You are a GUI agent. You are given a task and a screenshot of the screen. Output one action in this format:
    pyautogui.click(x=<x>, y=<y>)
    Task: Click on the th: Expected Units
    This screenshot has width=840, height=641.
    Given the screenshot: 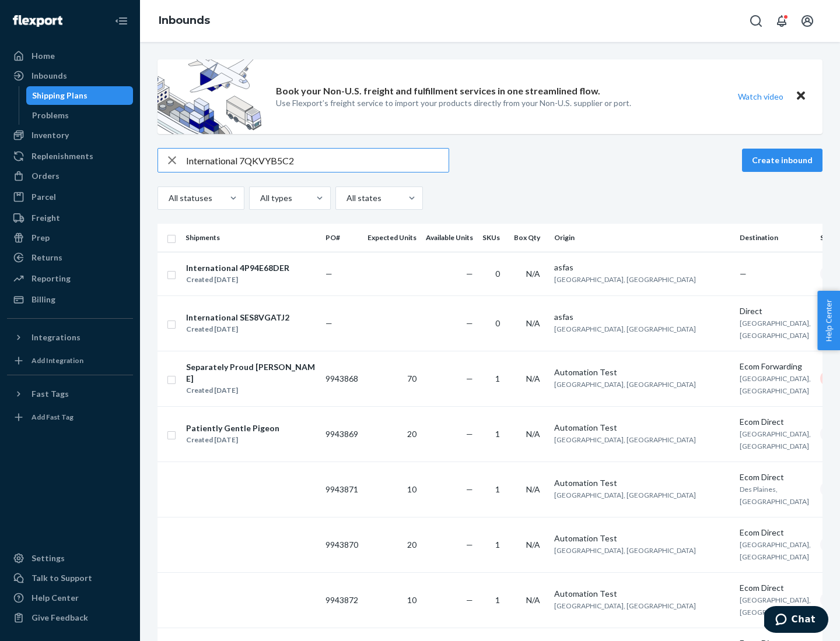 What is the action you would take?
    pyautogui.click(x=392, y=238)
    